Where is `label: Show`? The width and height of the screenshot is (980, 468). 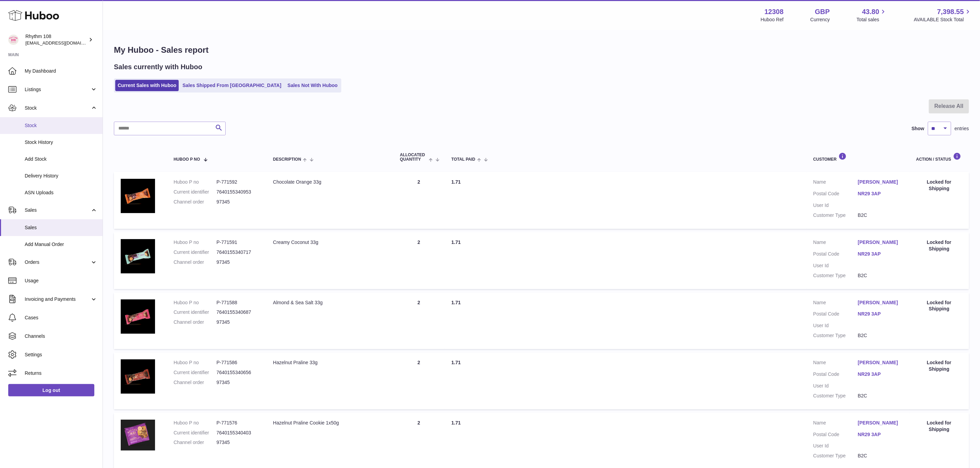 label: Show is located at coordinates (918, 129).